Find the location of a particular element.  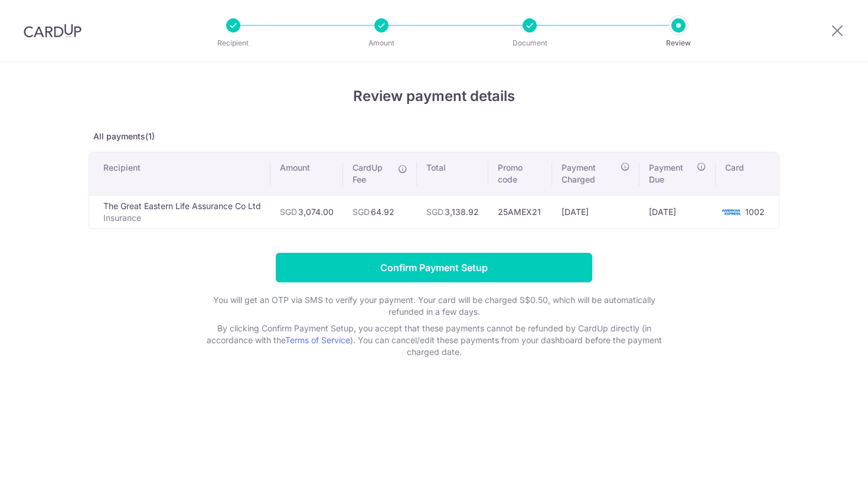

th: Total is located at coordinates (452, 174).